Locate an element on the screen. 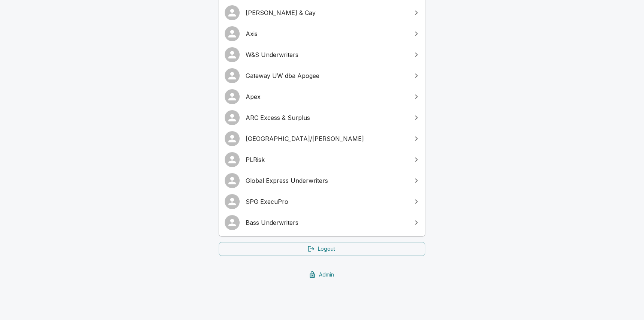 The height and width of the screenshot is (320, 644). a: Admin is located at coordinates (322, 275).